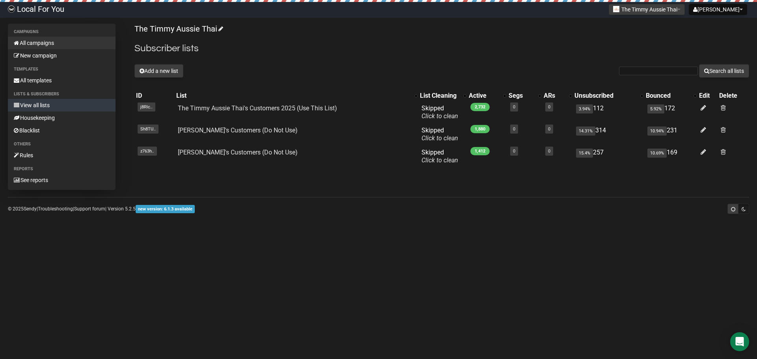 The width and height of the screenshot is (757, 359). Describe the element at coordinates (558, 96) in the screenshot. I see `th: ARs: No sort applied, activate to apply an ascending sort` at that location.